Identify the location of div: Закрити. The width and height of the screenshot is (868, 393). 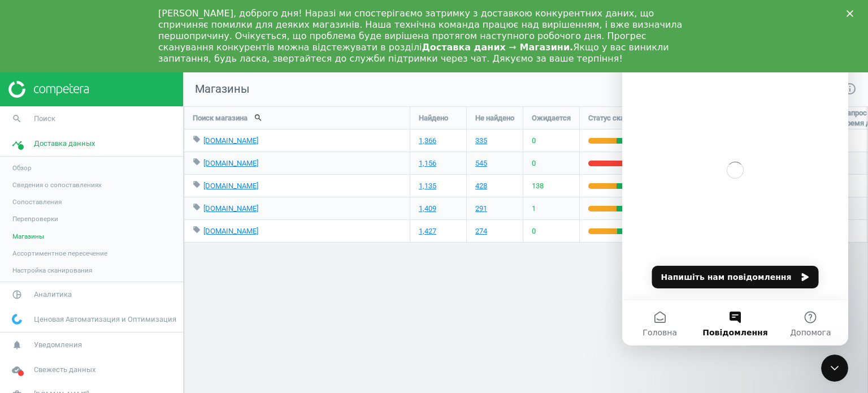
(853, 14).